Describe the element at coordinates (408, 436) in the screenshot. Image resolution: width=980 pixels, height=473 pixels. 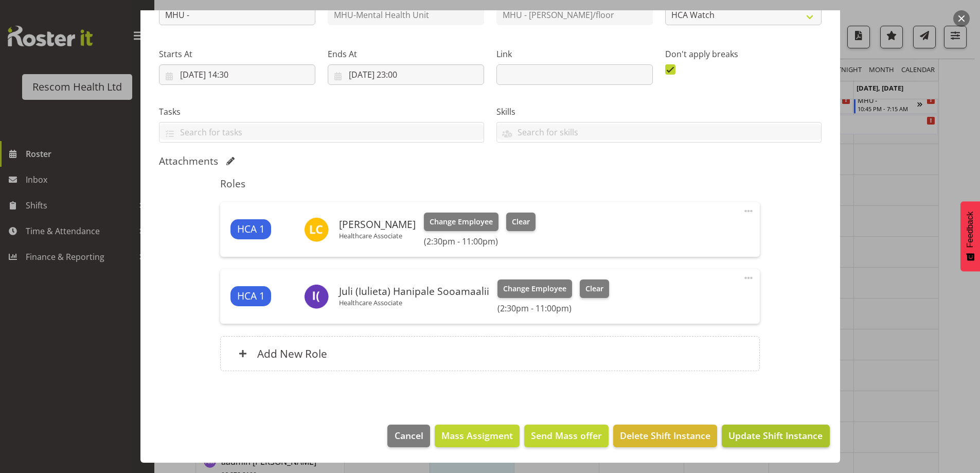
I see `button: Cancel` at that location.